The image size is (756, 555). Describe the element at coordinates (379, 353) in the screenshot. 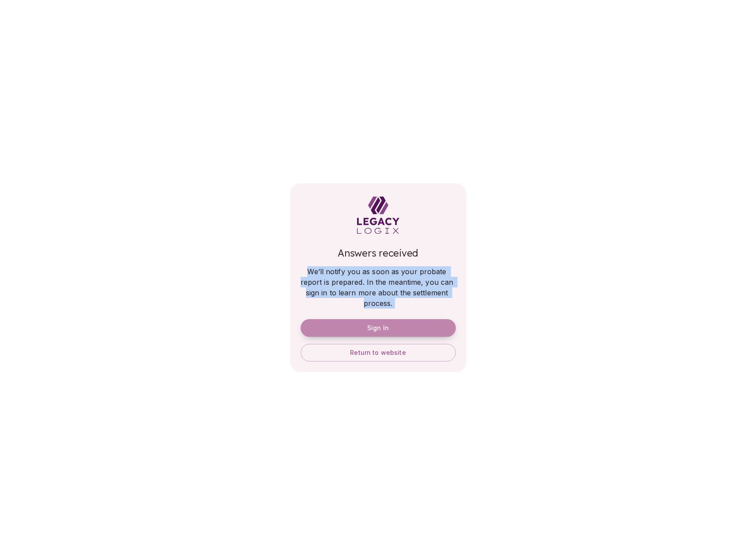

I see `button: Return to website` at that location.